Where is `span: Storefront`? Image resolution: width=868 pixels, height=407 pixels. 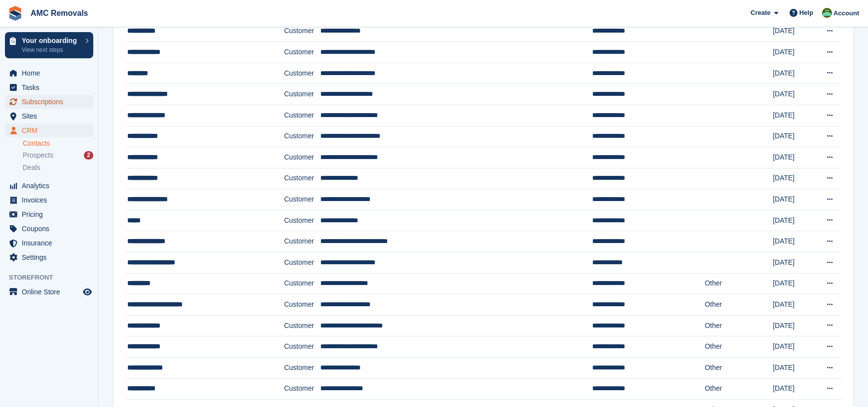
span: Storefront is located at coordinates (54, 278).